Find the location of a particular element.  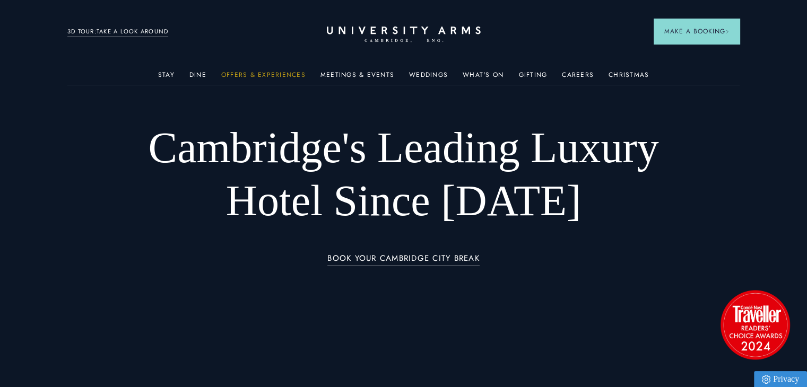

img: Arrow icon is located at coordinates (727, 31).